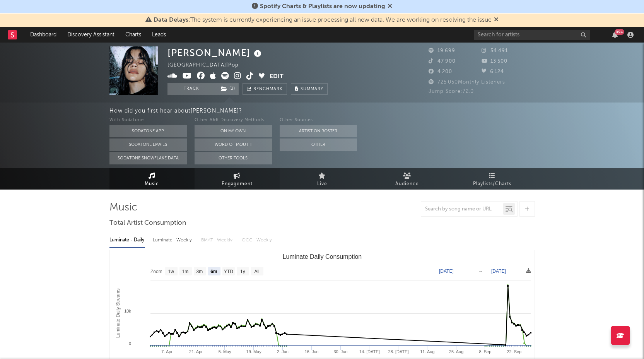 This screenshot has height=359, width=644. What do you see at coordinates (228, 89) in the screenshot?
I see `span: ( 3 )` at bounding box center [228, 89].